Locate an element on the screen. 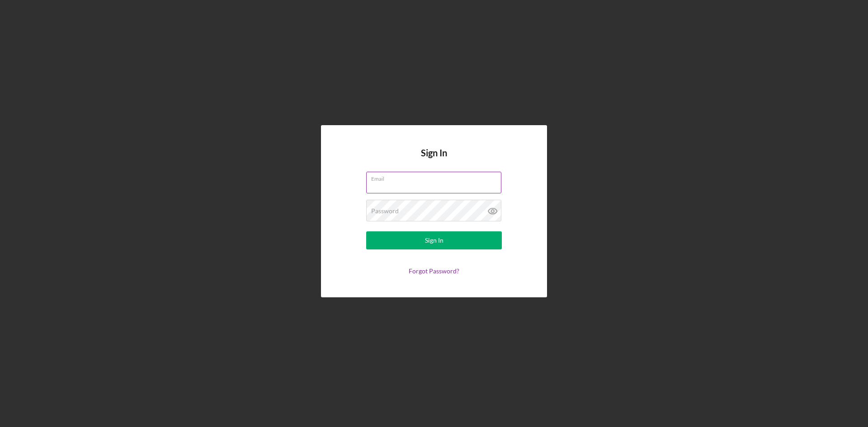  div: Sign In is located at coordinates (434, 240).